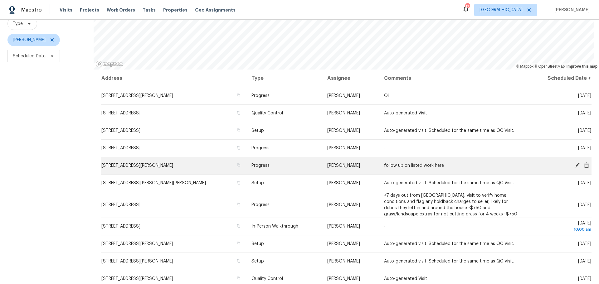  Describe the element at coordinates (386, 96) in the screenshot. I see `span: Oi` at that location.